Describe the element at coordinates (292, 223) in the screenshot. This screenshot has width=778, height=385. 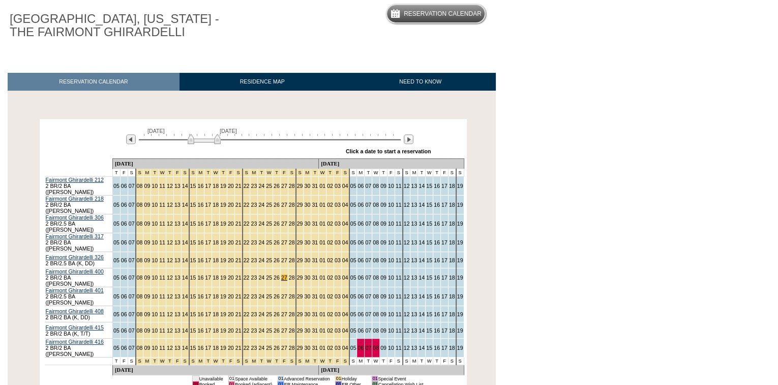
I see `a: 28` at that location.